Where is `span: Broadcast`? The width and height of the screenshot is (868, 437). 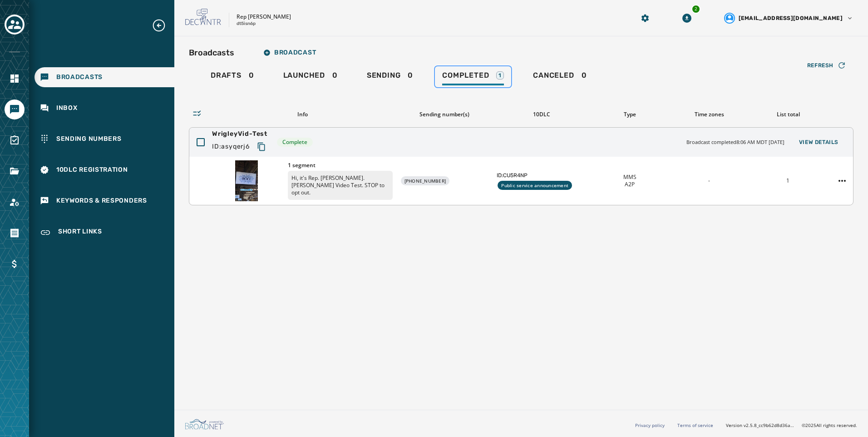
span: Broadcast is located at coordinates (290, 53).